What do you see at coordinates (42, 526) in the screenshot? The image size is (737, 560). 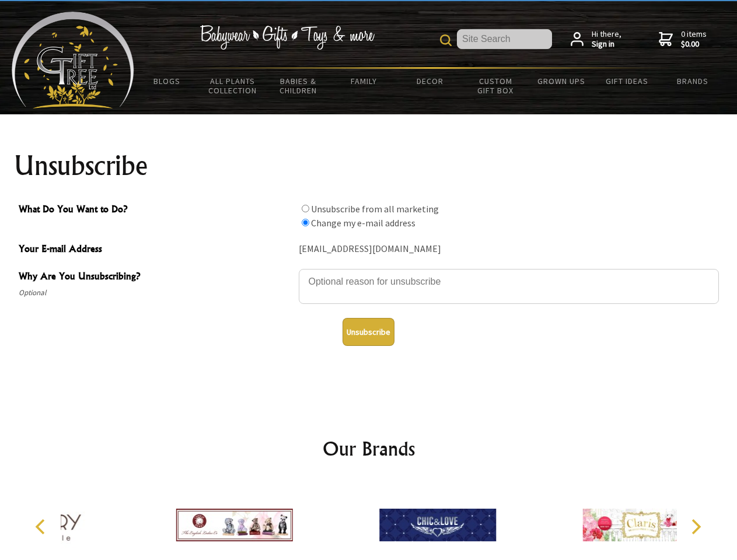 I see `button: Previous` at bounding box center [42, 526].